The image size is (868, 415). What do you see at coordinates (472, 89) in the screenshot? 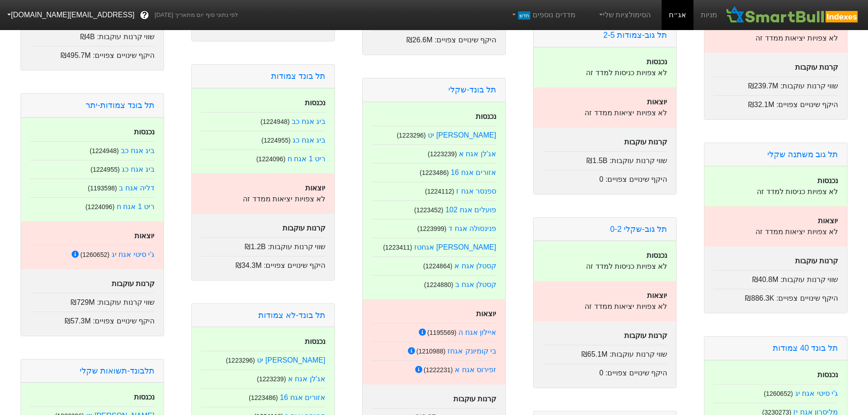
I see `a: תל בונד-שקלי` at bounding box center [472, 89].